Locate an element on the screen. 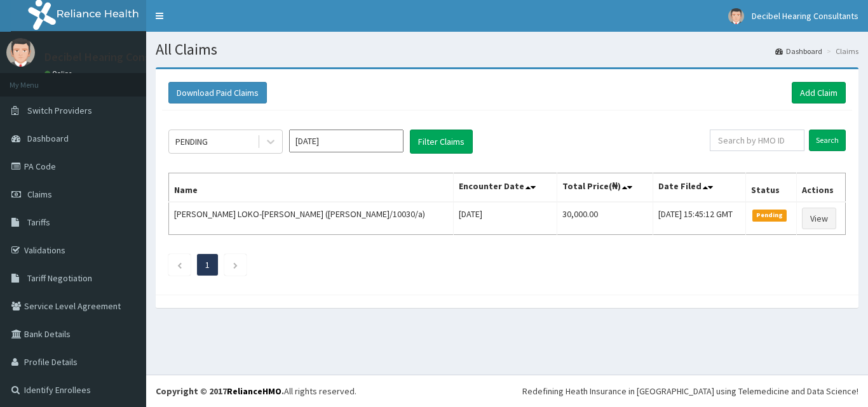 Image resolution: width=868 pixels, height=407 pixels. footer: All rights reserved. is located at coordinates (508, 391).